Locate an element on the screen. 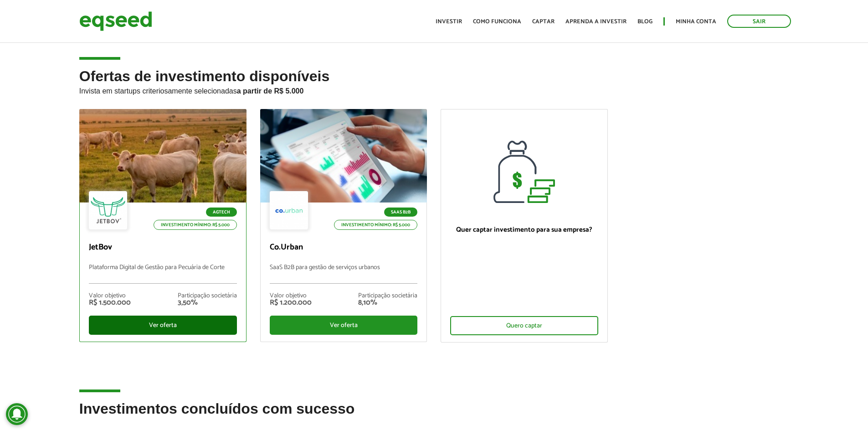 This screenshot has width=868, height=431. div: 8,10% is located at coordinates (388, 303).